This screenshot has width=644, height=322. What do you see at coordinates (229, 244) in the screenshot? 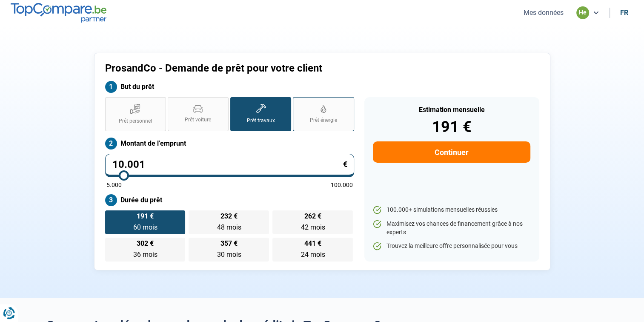
I see `span: 357 €` at bounding box center [229, 244].